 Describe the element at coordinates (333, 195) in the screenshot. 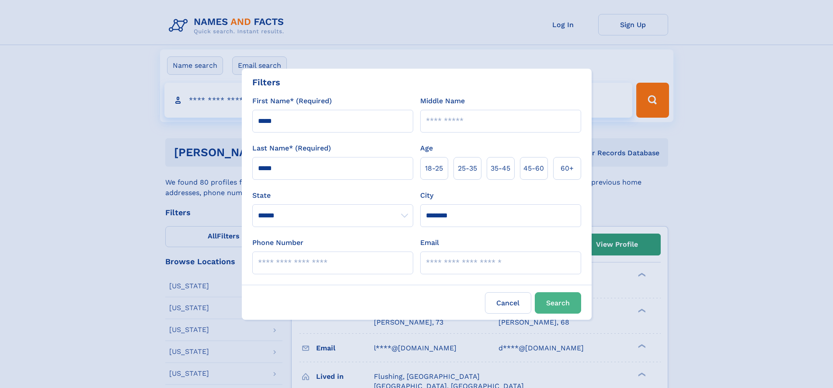

I see `label: State` at that location.